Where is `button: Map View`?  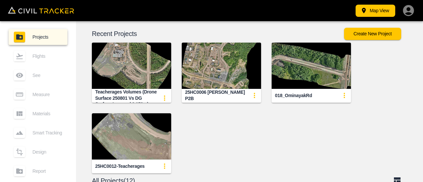 button: Map View is located at coordinates (375, 11).